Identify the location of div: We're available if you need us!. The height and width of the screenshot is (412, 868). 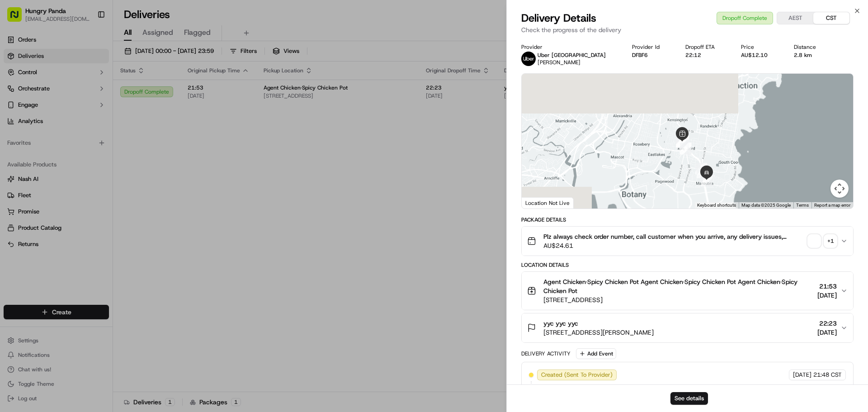
(83, 99).